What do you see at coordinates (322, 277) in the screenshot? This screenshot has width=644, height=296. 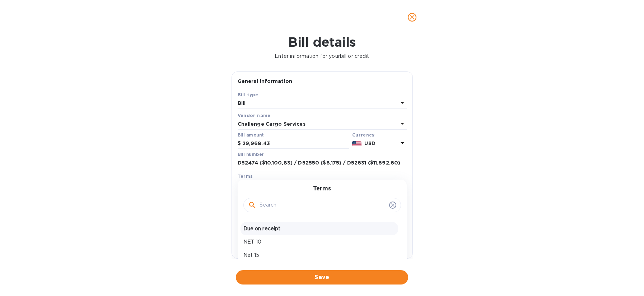 I see `button: Save` at bounding box center [322, 277].